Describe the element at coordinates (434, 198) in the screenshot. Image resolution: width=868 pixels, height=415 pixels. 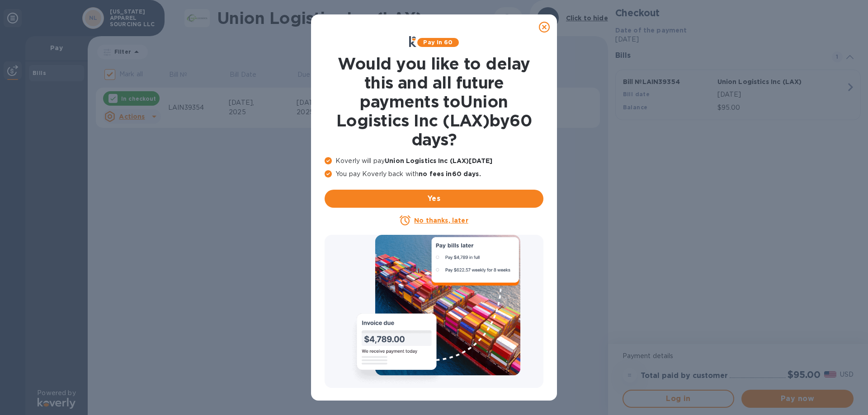
I see `span: Yes` at that location.